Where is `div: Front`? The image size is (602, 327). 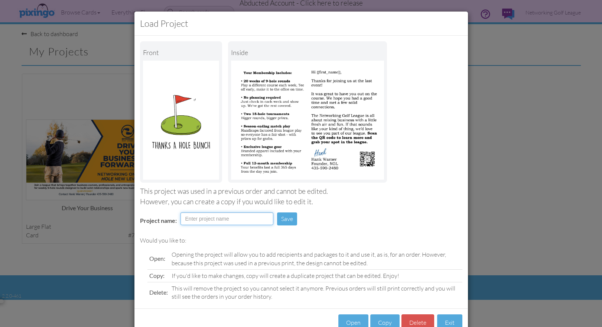 div: Front is located at coordinates (181, 52).